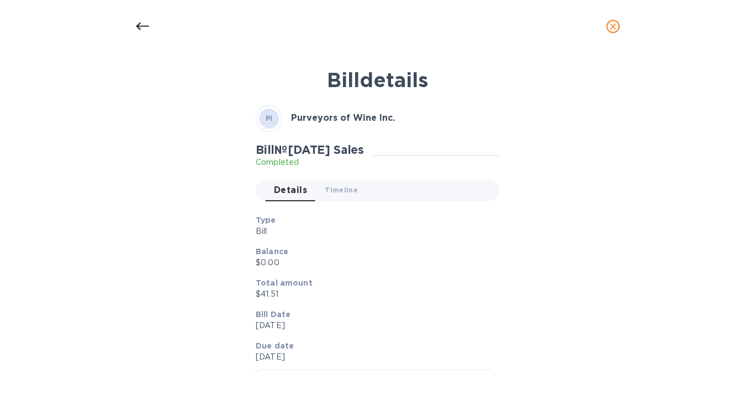  I want to click on b: Balance, so click(272, 252).